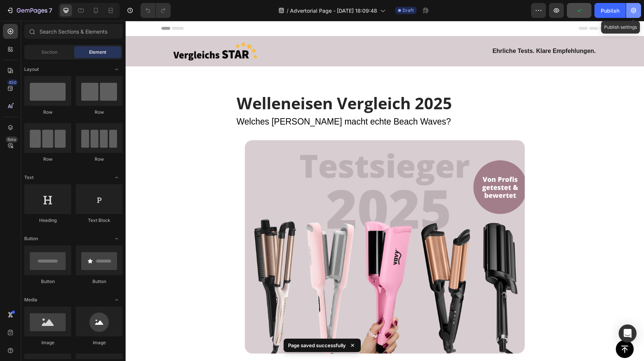  What do you see at coordinates (155, 10) in the screenshot?
I see `div: Undo/Redo` at bounding box center [155, 10].